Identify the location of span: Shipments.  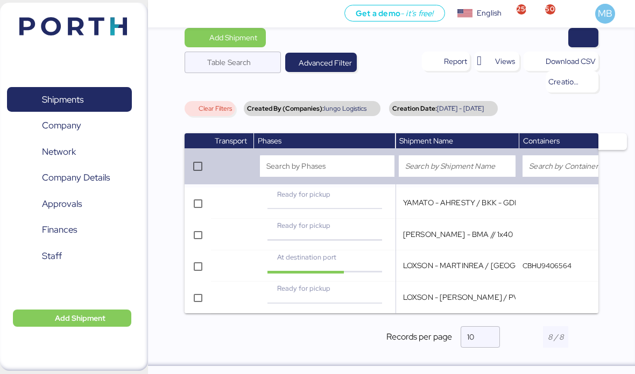
(62, 99).